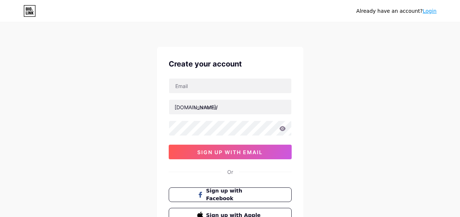 This screenshot has width=460, height=217. What do you see at coordinates (230, 107) in the screenshot?
I see `input: username` at bounding box center [230, 107].